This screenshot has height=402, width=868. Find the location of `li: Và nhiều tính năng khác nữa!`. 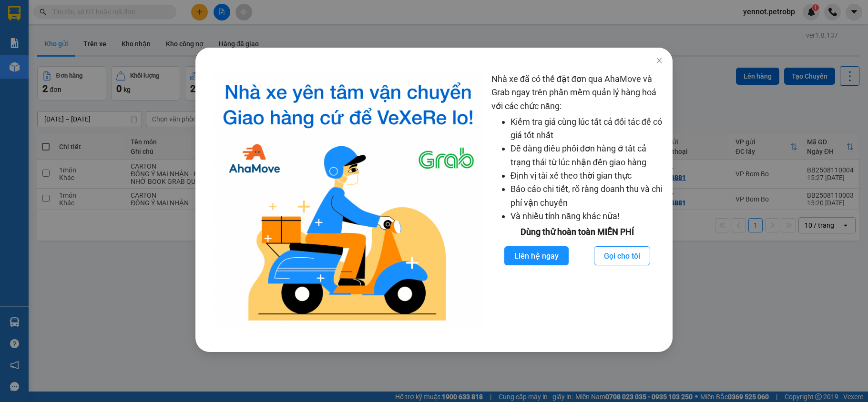

li: Và nhiều tính năng khác nữa! is located at coordinates (587, 216).